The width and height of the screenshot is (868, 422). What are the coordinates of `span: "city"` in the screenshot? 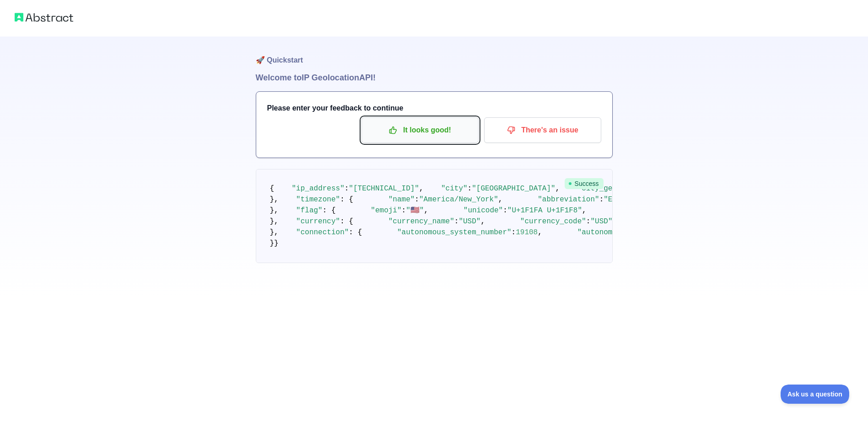 It's located at (454, 188).